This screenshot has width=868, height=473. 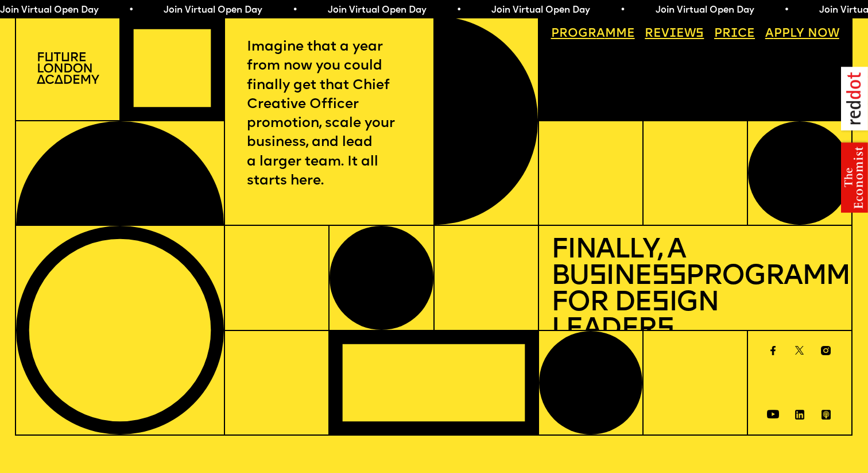 I want to click on a: Apply now, so click(x=802, y=34).